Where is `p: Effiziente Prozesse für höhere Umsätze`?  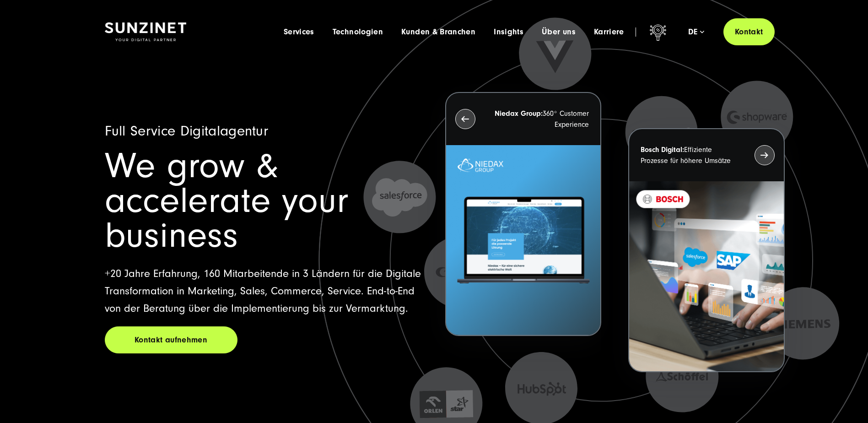
p: Effiziente Prozesse für höhere Umsätze is located at coordinates (689, 155).